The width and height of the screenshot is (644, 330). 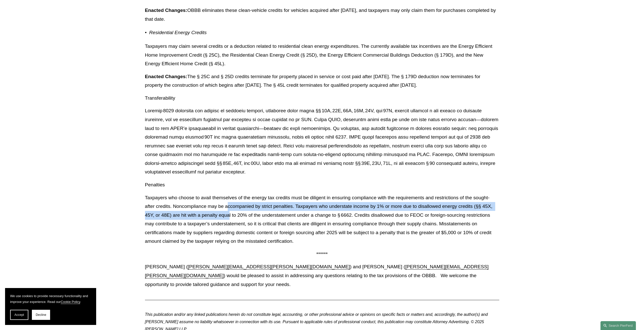 What do you see at coordinates (322, 141) in the screenshot?
I see `p: Loremip 8029 dolorsita con adipisc el seddoeiu tempori, utlaboree dolor magna §§ 10A, 22E, 66A, 1...` at bounding box center [322, 141].